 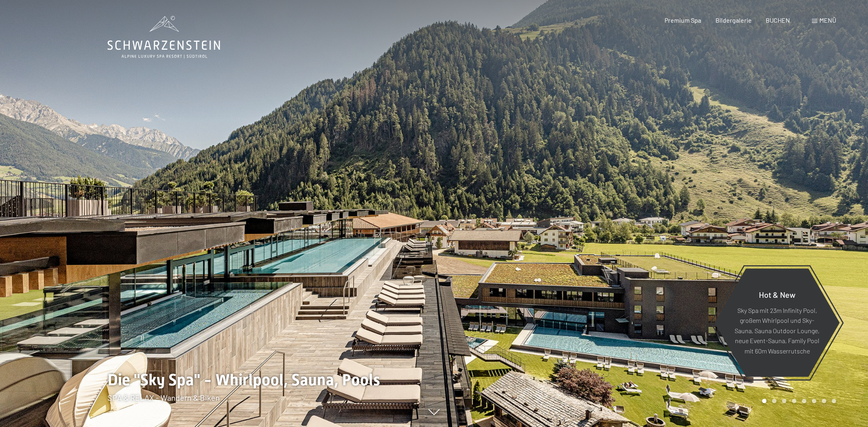 I want to click on div: Carousel Page 5, so click(x=804, y=401).